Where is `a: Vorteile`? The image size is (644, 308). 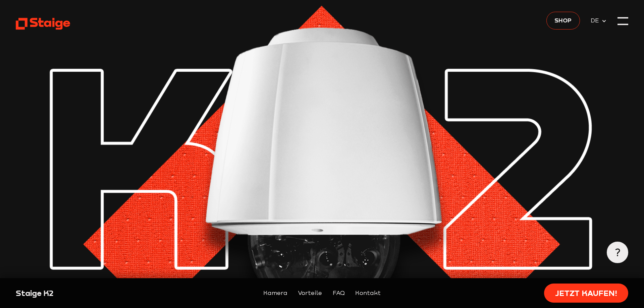
a: Vorteile is located at coordinates (310, 294).